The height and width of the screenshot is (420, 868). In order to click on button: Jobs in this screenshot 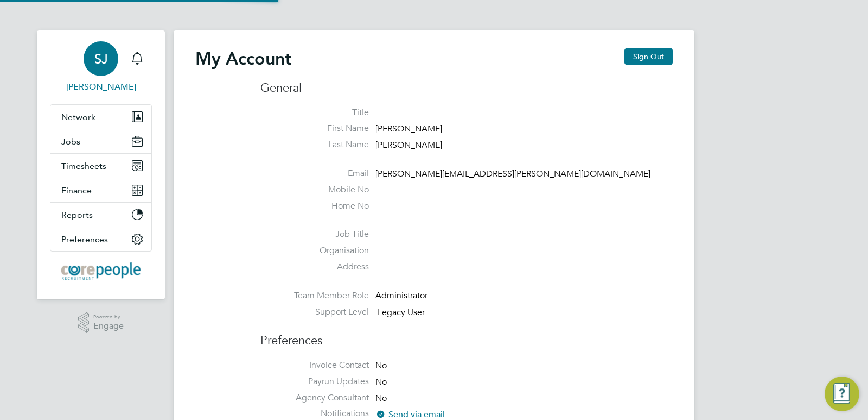, I will do `click(101, 142)`.